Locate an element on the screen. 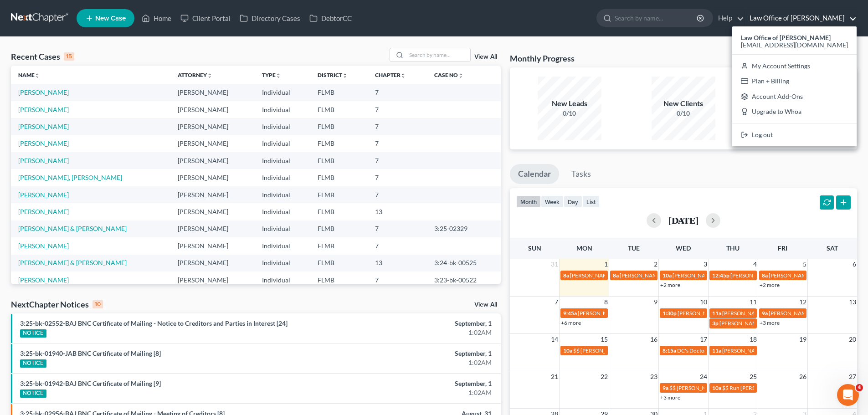  a: Plan + Billing is located at coordinates (794, 81).